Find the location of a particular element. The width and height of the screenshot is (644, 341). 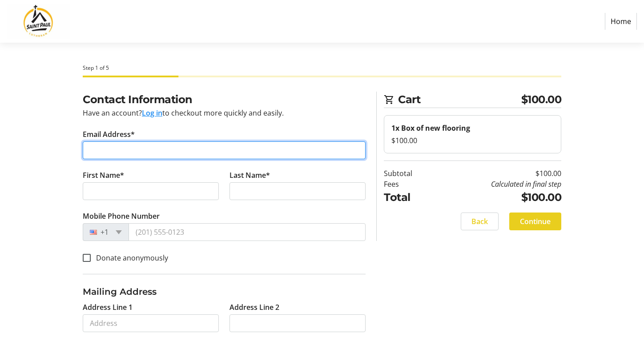

label: Donate anonymously is located at coordinates (130, 258).